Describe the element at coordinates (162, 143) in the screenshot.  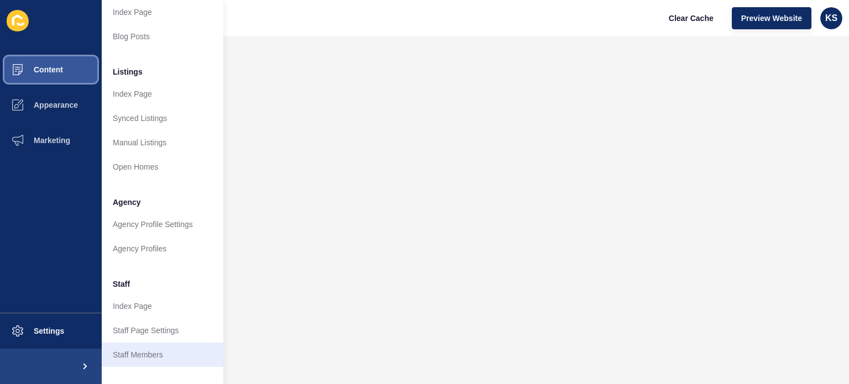
I see `a: Manual Listings` at that location.